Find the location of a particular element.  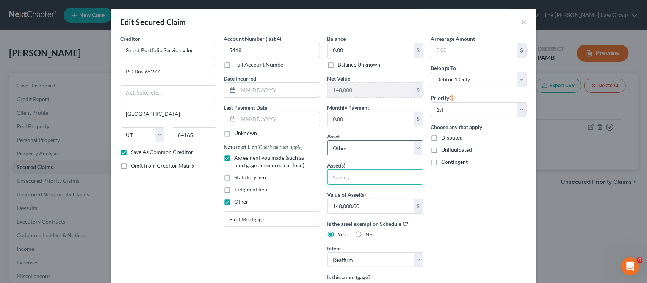

label: Arrearage Amount is located at coordinates (453, 39).